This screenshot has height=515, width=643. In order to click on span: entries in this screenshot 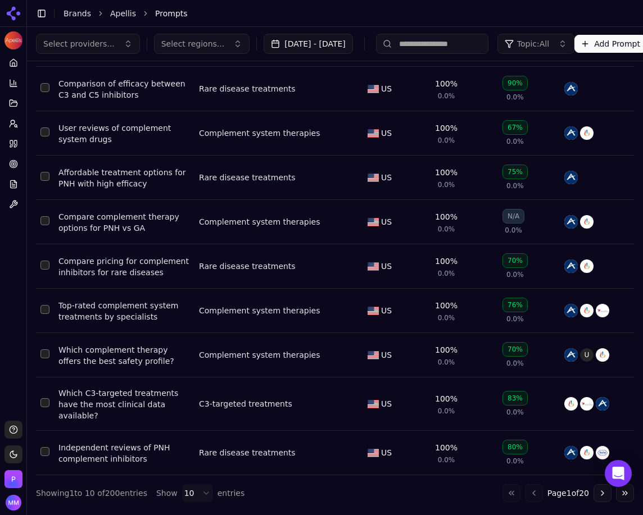, I will do `click(231, 493)`.